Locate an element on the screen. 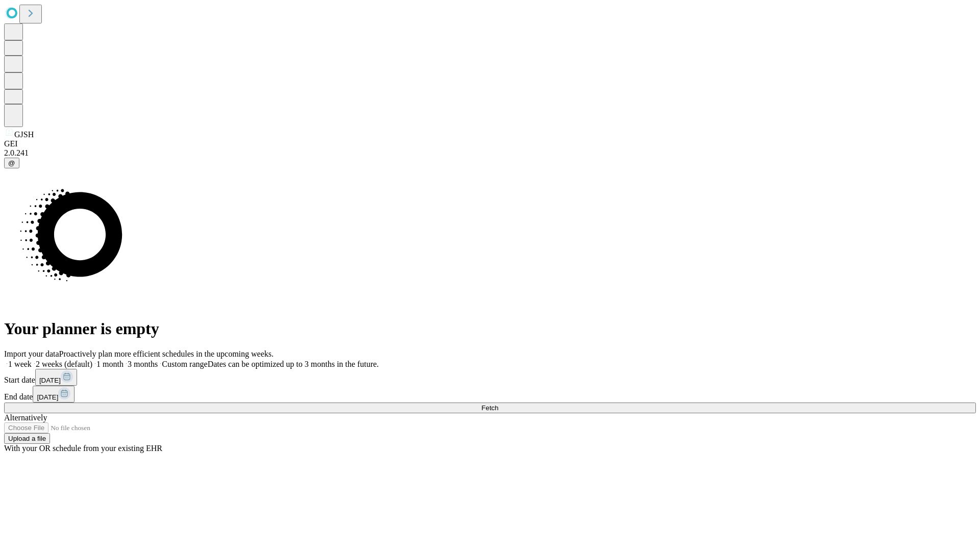 Image resolution: width=980 pixels, height=551 pixels. span: 1 month is located at coordinates (110, 364).